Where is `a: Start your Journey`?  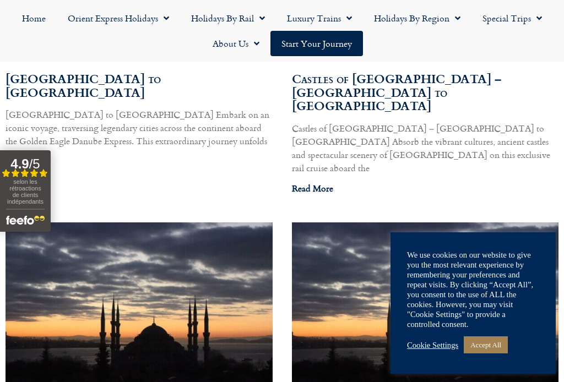 a: Start your Journey is located at coordinates (317, 44).